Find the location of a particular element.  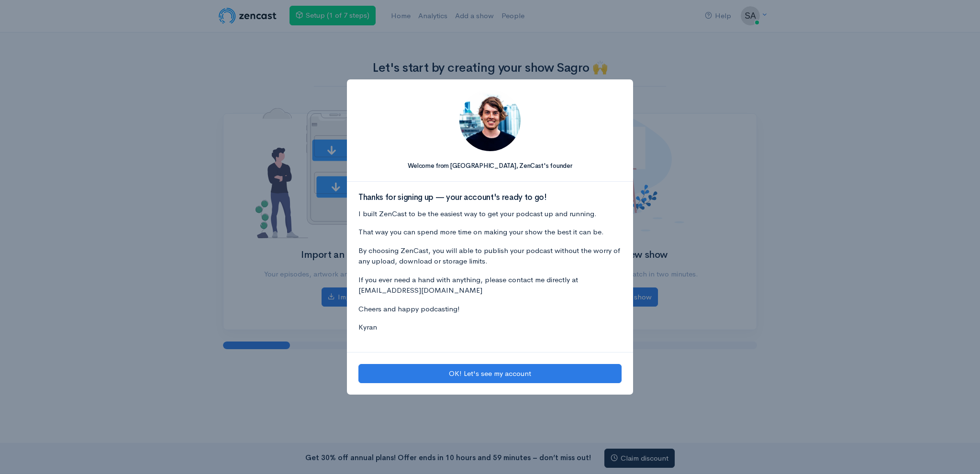

p: Cheers and happy podcasting! is located at coordinates (490, 309).